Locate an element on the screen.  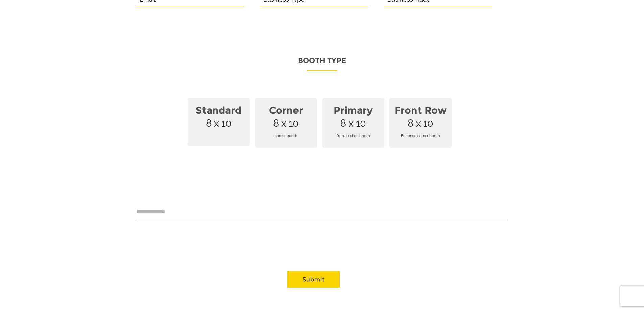
p: Booth Type is located at coordinates (322, 62).